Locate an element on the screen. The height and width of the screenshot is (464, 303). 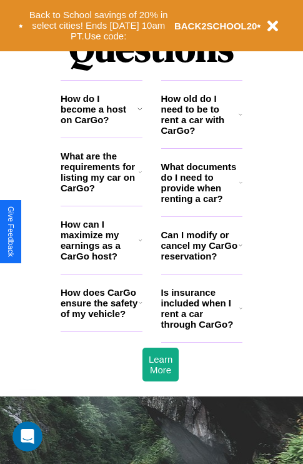
div: Give Feedback is located at coordinates (11, 231).